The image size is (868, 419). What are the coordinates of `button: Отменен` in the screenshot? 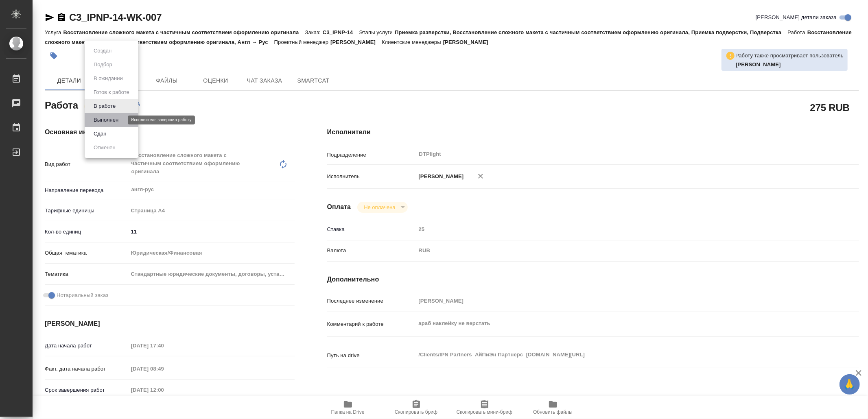 It's located at (104, 148).